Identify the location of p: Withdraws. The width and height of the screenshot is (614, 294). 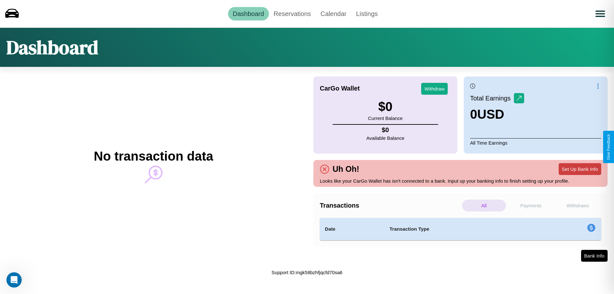
(578, 205).